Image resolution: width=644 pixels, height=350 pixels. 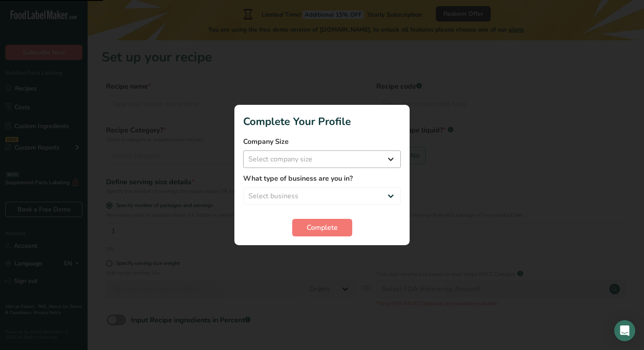 I want to click on label: Company Size, so click(x=322, y=142).